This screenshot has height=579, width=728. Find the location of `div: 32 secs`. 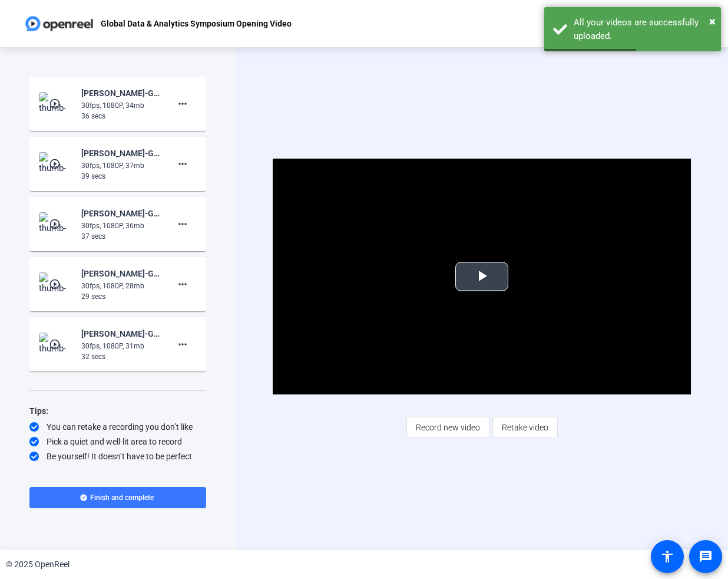

div: 32 secs is located at coordinates (121, 357).